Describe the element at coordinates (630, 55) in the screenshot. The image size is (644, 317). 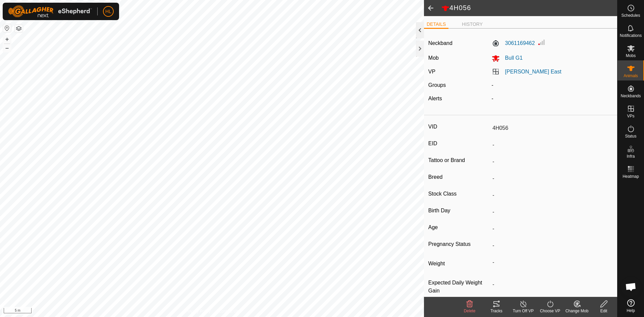
I see `span: Mobs` at that location.